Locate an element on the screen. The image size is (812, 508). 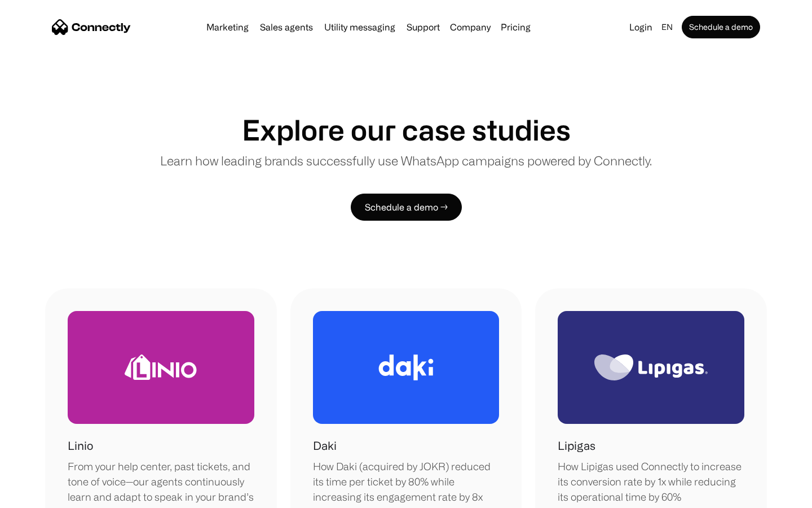
a: Marketing is located at coordinates (227, 27).